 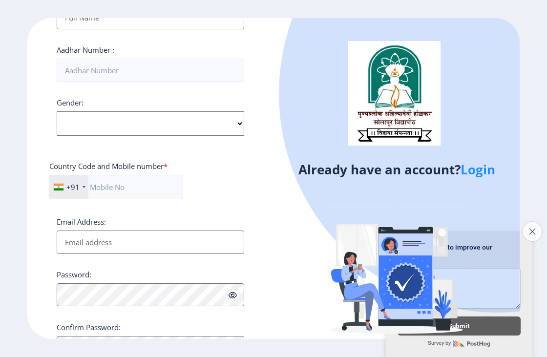 I want to click on label: Confirm Password:, so click(x=88, y=327).